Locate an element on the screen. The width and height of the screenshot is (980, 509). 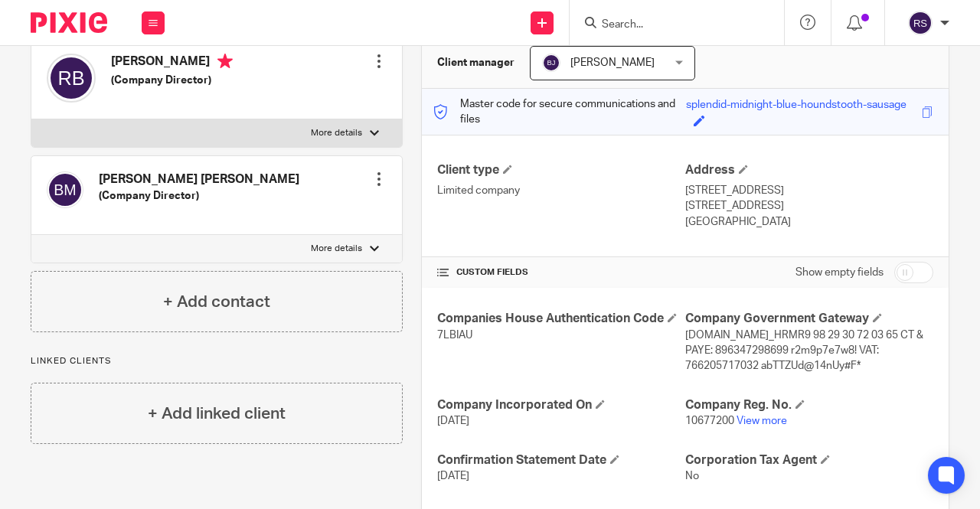
p: Master code for secure communications and files is located at coordinates (559, 112).